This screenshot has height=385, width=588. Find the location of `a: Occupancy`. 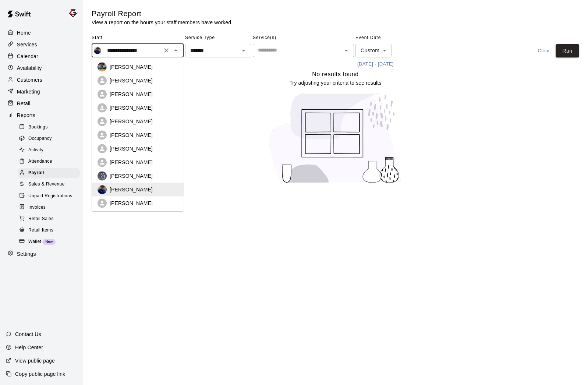

a: Occupancy is located at coordinates (50, 139).